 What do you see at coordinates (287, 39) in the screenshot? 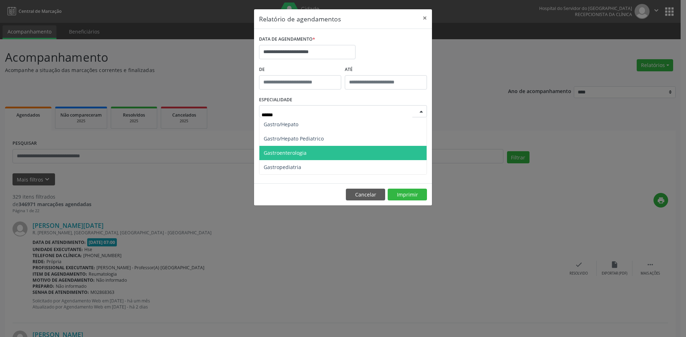
I see `label: DATA DE AGENDAMENTO` at bounding box center [287, 39].